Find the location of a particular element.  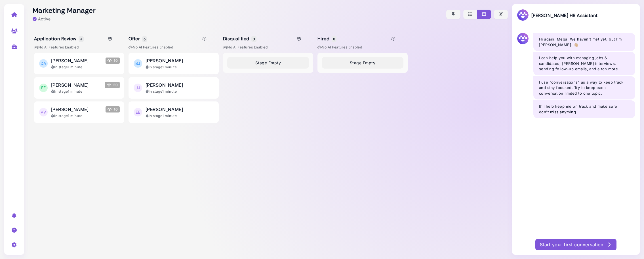

span: FF is located at coordinates (43, 88).